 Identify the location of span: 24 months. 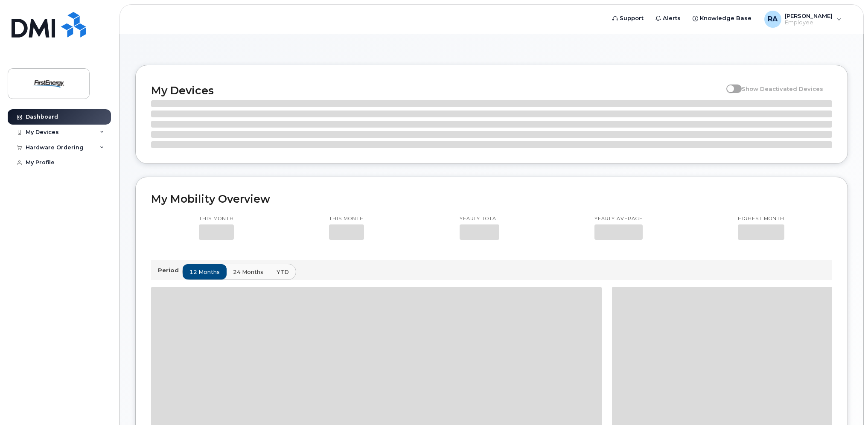
(248, 272).